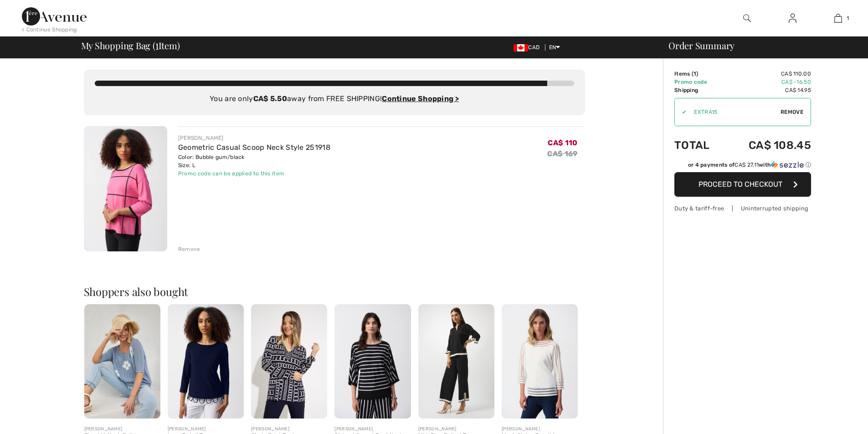 This screenshot has width=868, height=434. I want to click on img: My Bag, so click(838, 18).